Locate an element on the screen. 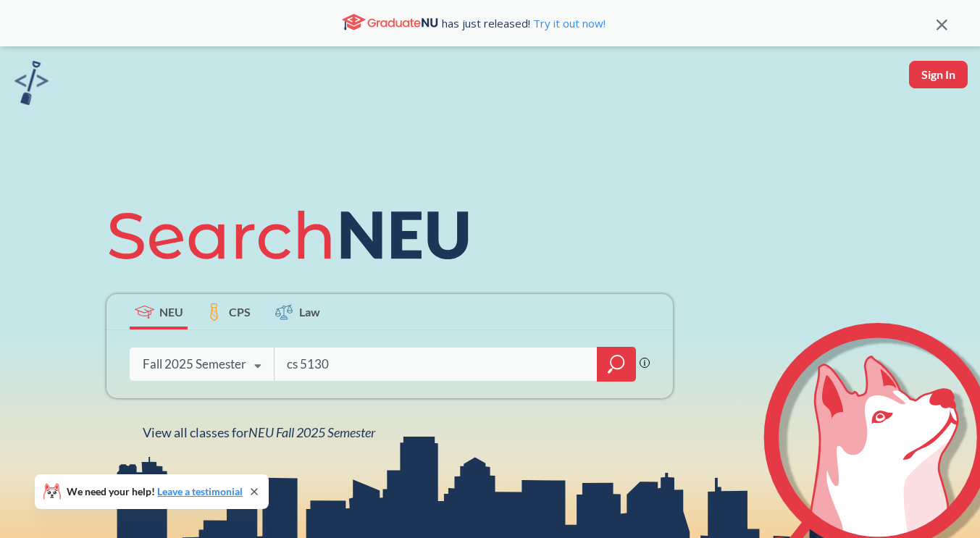 The image size is (980, 538). span: View all classes for is located at coordinates (258, 432).